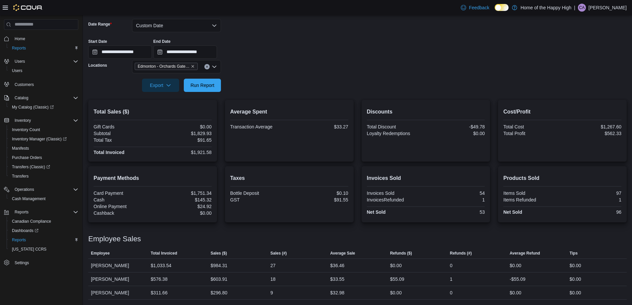 The image size is (632, 305). Describe the element at coordinates (21, 98) in the screenshot. I see `button: Catalog` at that location.